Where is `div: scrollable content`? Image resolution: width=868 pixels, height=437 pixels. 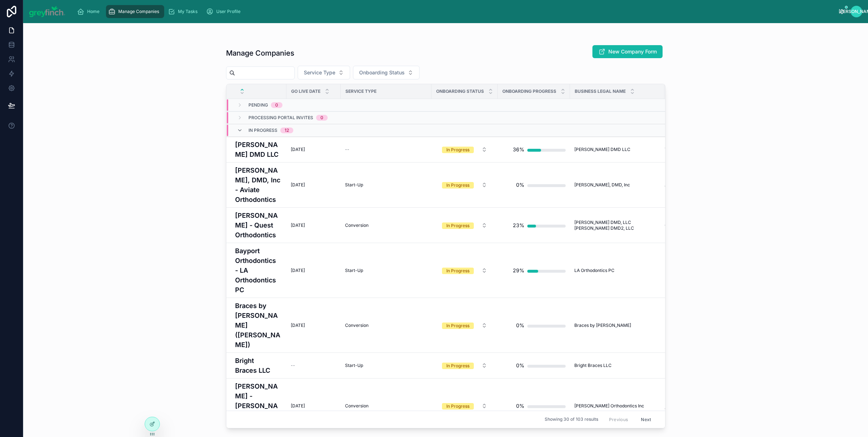
div: scrollable content is located at coordinates (455, 12).